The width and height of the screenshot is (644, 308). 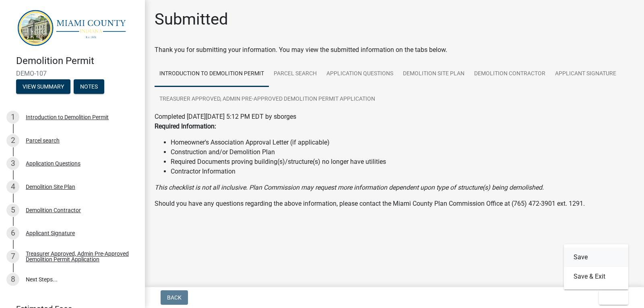 I want to click on strong: Required Information:, so click(x=185, y=126).